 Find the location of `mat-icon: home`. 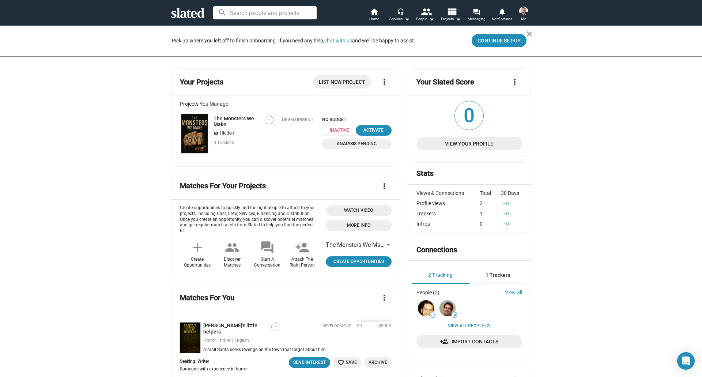

mat-icon: home is located at coordinates (374, 12).